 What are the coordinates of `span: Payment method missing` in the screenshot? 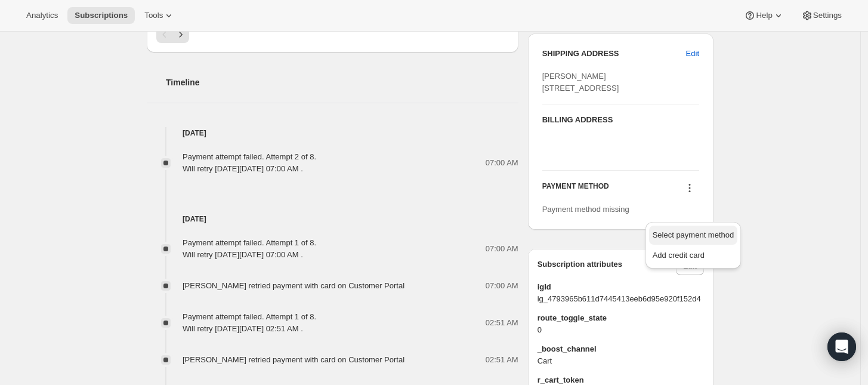 It's located at (586, 209).